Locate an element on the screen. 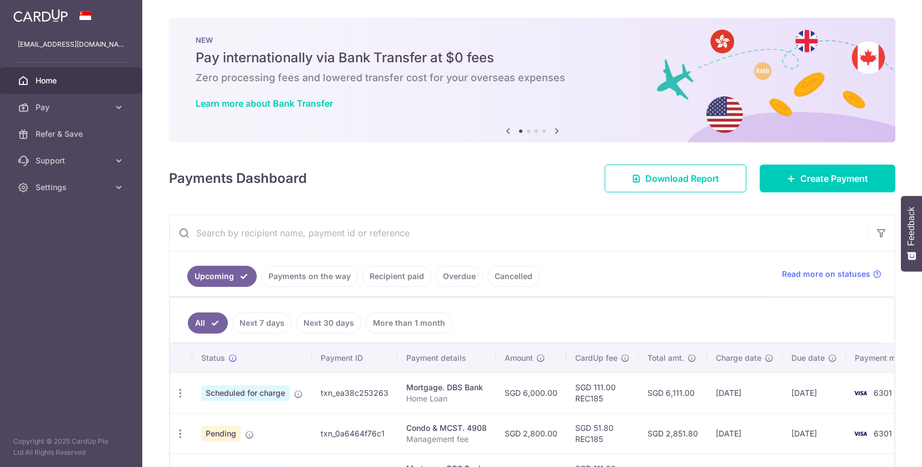 This screenshot has height=467, width=922. td: SGD 2,851.80 is located at coordinates (672, 433).